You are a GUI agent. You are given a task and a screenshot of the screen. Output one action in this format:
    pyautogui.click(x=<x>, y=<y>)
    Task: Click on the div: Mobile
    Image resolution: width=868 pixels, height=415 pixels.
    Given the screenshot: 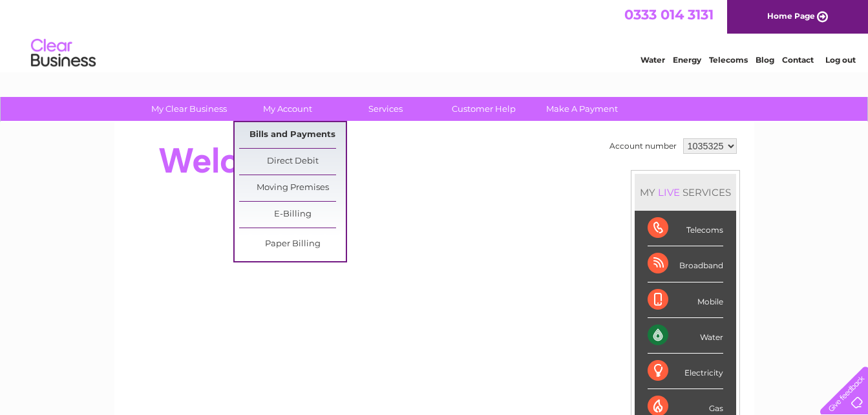 What is the action you would take?
    pyautogui.click(x=685, y=300)
    